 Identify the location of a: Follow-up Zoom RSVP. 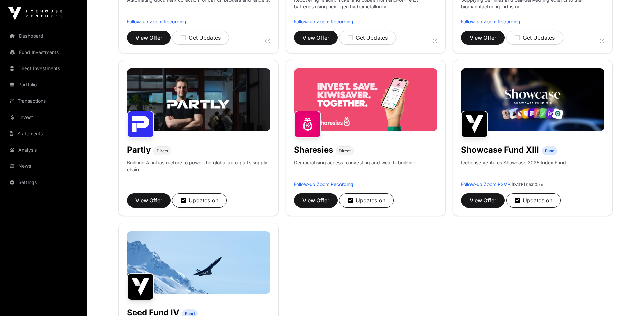
(486, 184).